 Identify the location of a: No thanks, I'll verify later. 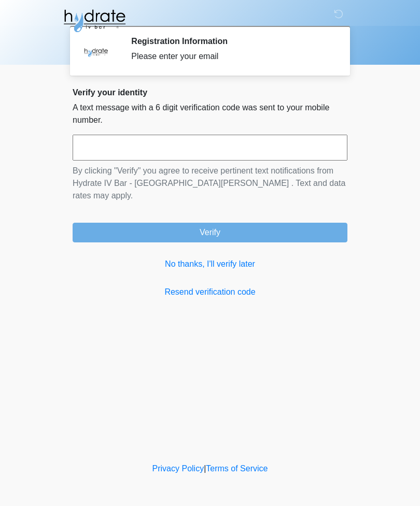
(210, 264).